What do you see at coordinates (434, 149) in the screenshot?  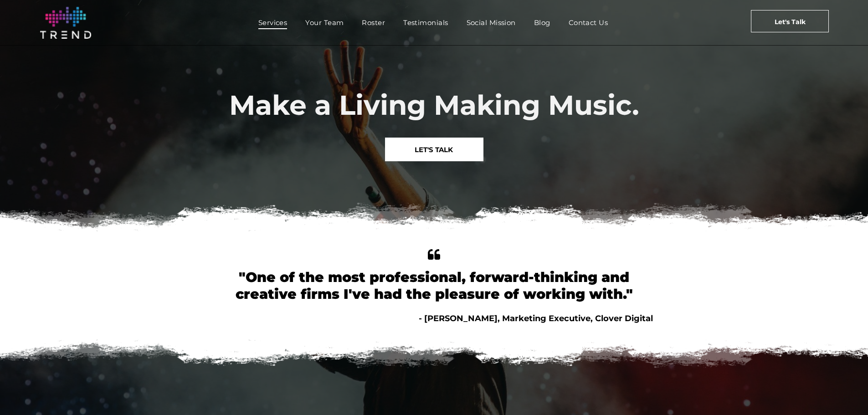 I see `span: LET'S TALK` at bounding box center [434, 149].